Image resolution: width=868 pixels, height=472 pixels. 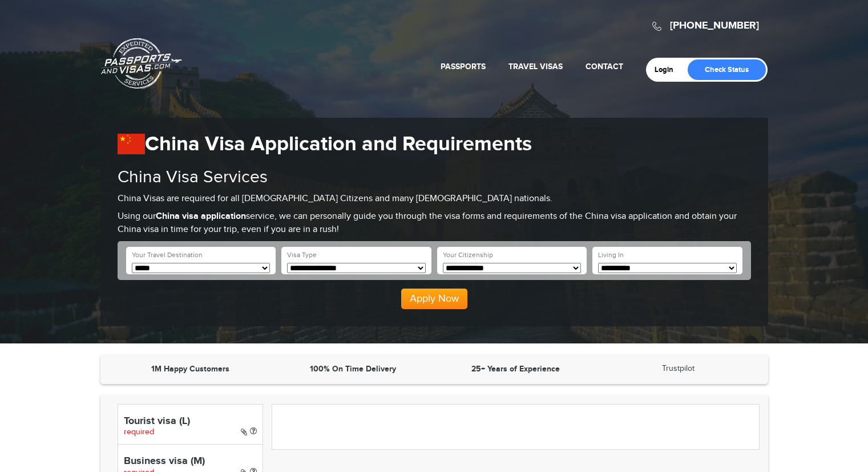 I want to click on label: Visa Type, so click(x=302, y=255).